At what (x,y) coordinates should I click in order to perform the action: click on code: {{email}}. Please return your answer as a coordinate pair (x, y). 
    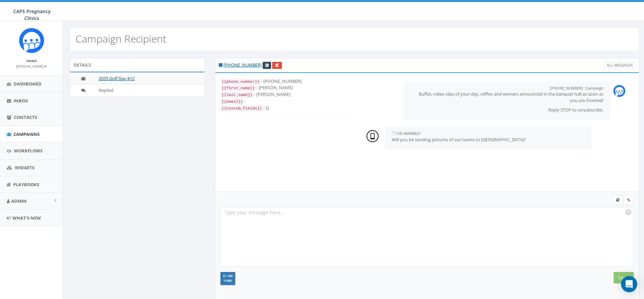
    Looking at the image, I should click on (232, 102).